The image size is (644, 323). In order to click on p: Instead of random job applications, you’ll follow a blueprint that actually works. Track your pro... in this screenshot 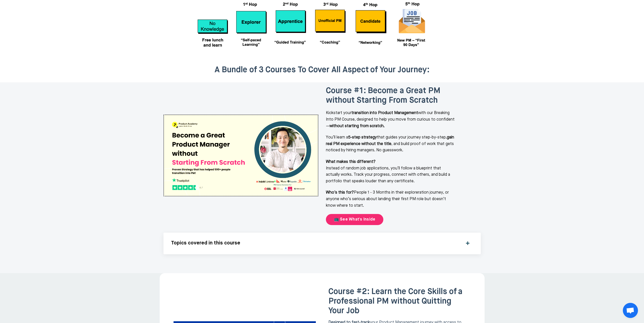, I will do `click(390, 172)`.